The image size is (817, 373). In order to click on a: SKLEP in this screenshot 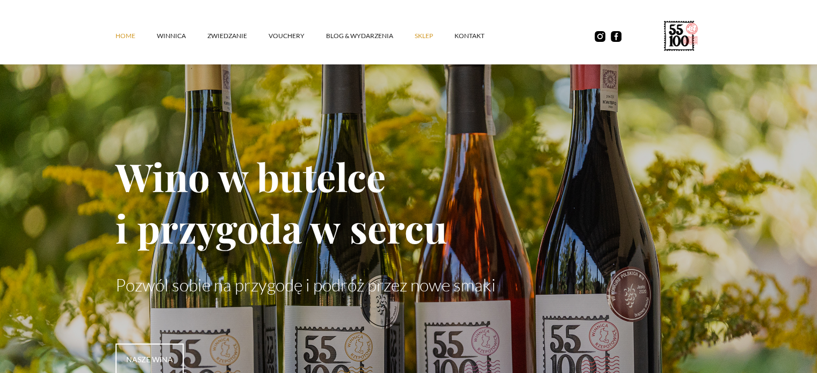, I will do `click(434, 36)`.